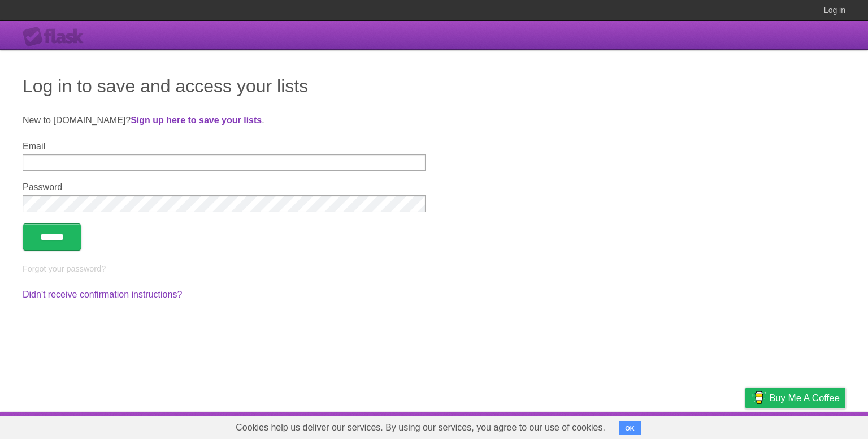  Describe the element at coordinates (705, 426) in the screenshot. I see `a: Terms` at that location.